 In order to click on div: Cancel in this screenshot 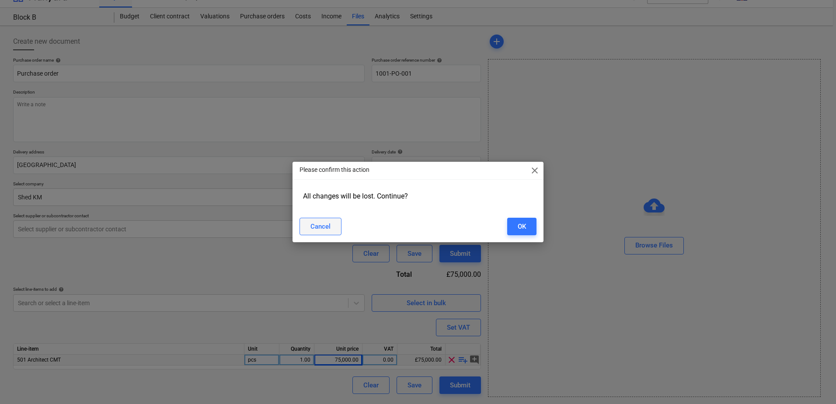, I will do `click(321, 227)`.